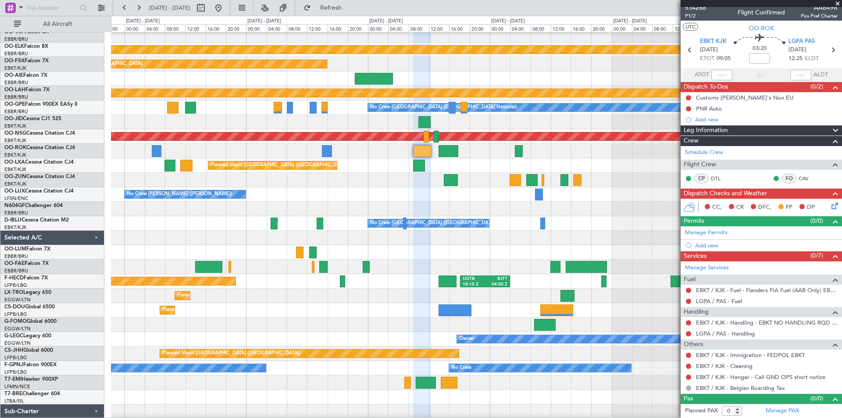 The image size is (842, 418). I want to click on span: OO-LUX, so click(14, 191).